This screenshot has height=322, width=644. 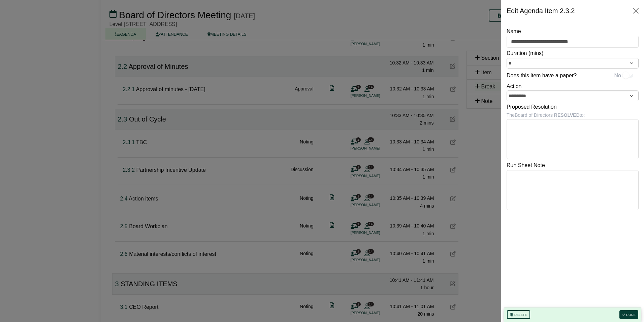 What do you see at coordinates (519, 315) in the screenshot?
I see `button: Delete` at bounding box center [519, 315].